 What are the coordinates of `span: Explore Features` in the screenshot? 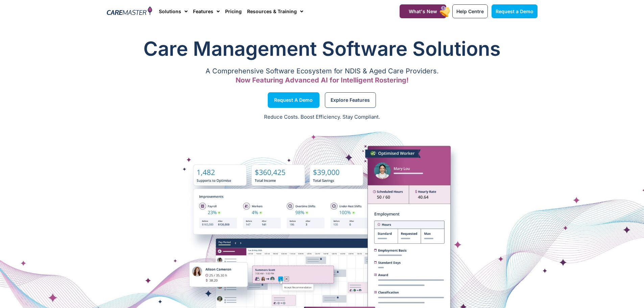 It's located at (350, 100).